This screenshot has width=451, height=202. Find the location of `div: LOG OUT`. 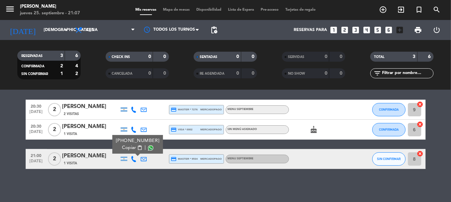

div: LOG OUT is located at coordinates (436, 30).